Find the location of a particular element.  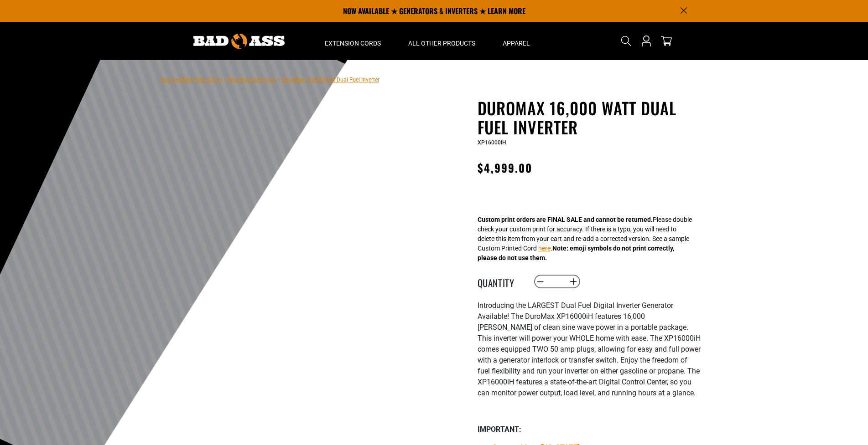

summary: Extension Cords is located at coordinates (353, 41).